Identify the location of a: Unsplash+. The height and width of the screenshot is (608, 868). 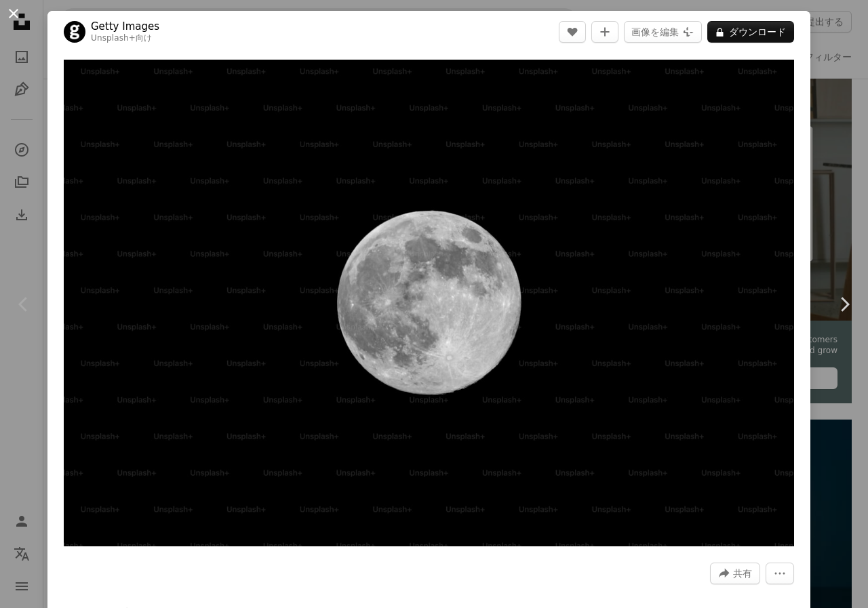
(114, 38).